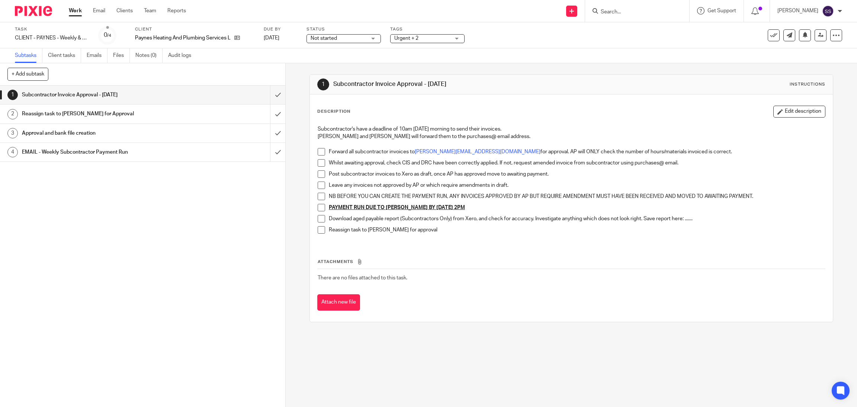 The width and height of the screenshot is (857, 407). I want to click on a: Reports, so click(177, 11).